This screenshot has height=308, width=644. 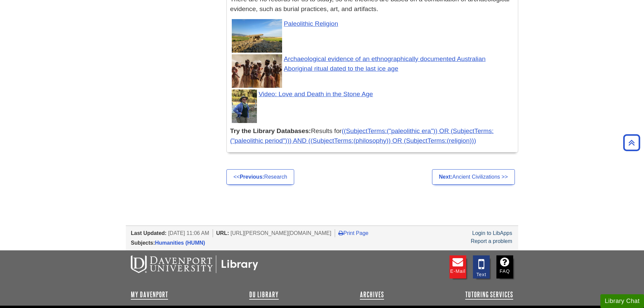 I want to click on a: Back to Top, so click(x=632, y=142).